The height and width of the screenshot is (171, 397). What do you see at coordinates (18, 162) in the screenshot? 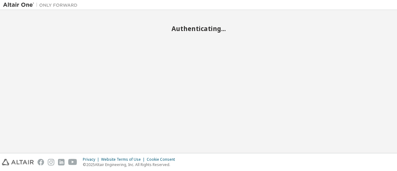
I see `img: altair_logo.svg` at bounding box center [18, 162].